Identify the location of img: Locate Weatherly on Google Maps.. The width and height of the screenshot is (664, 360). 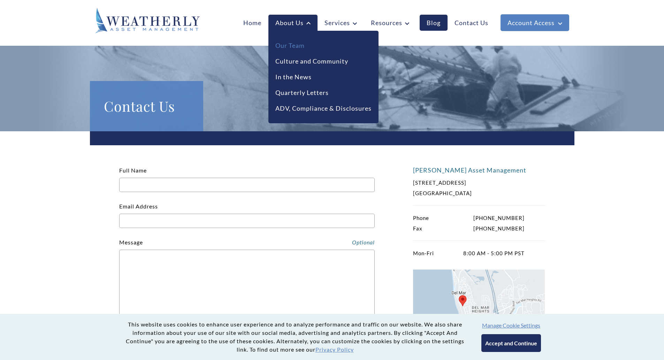
(479, 311).